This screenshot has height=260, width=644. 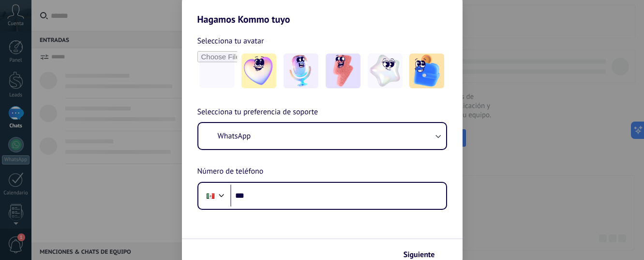 I want to click on span: WhatsApp, so click(x=234, y=136).